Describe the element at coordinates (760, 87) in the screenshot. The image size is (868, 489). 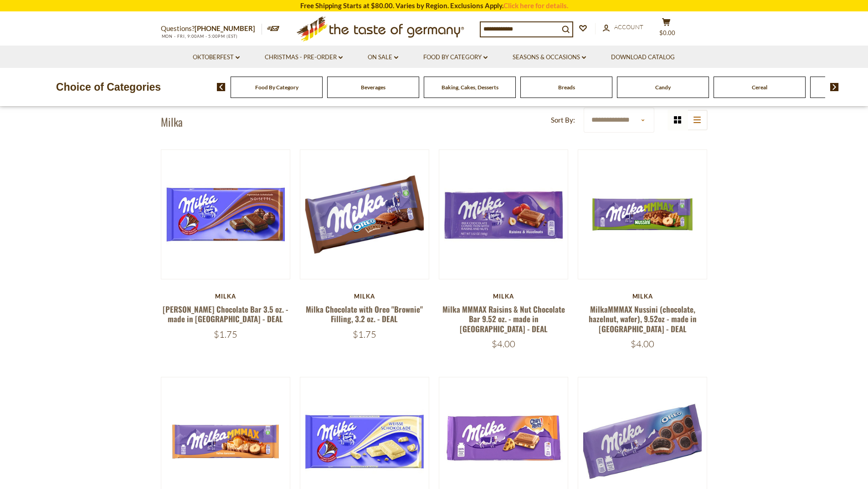
I see `a: Cereal` at that location.